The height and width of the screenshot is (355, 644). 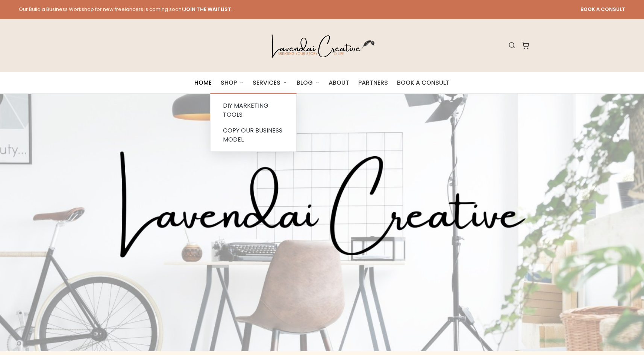 I want to click on span: BOOK A CONSULT, so click(x=423, y=83).